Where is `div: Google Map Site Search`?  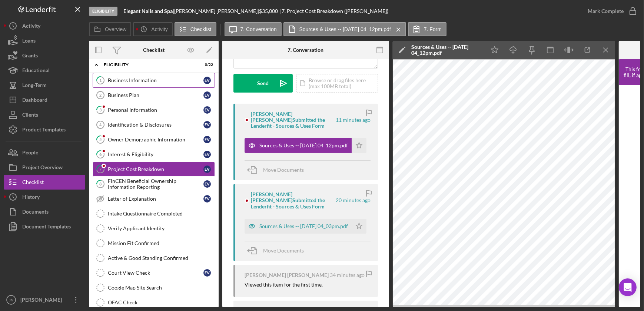
div: Google Map Site Search is located at coordinates (161, 288).